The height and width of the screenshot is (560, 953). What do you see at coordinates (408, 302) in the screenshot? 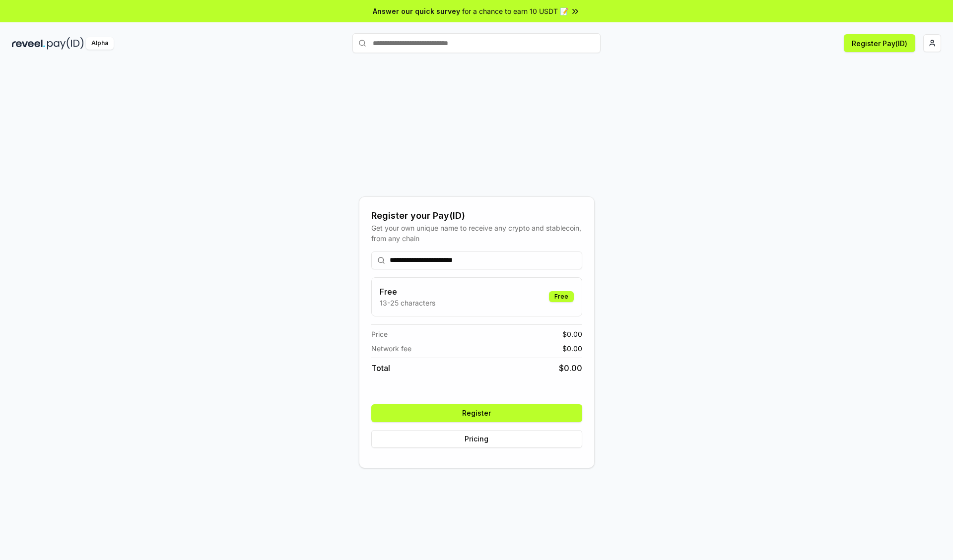
I see `p: 13-25 characters` at bounding box center [408, 302].